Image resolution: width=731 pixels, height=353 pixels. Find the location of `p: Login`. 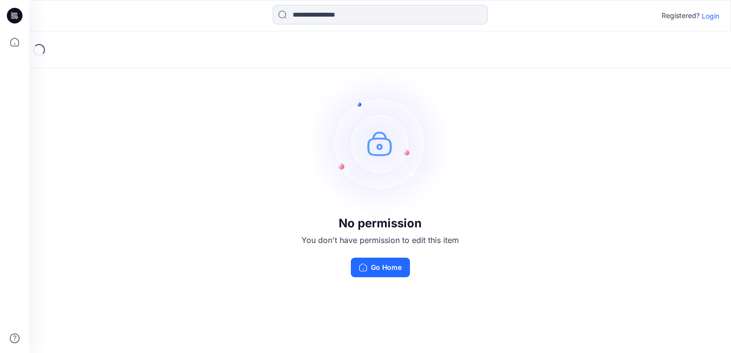

p: Login is located at coordinates (711, 16).